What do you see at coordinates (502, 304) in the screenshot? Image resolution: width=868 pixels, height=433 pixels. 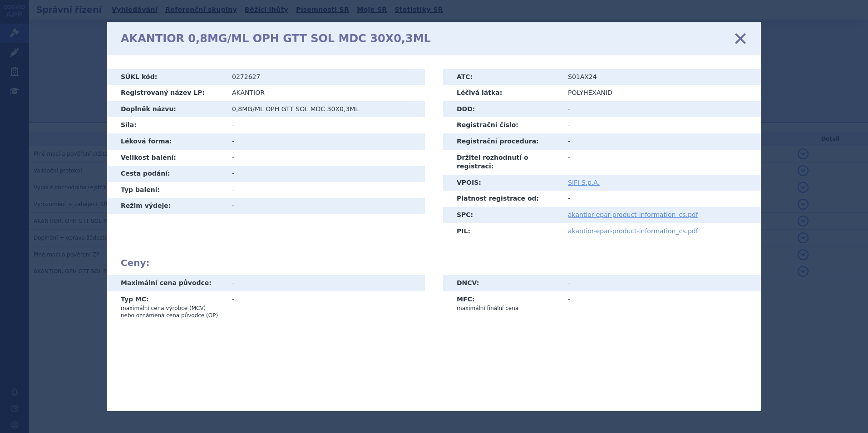 I see `th: MFC:` at bounding box center [502, 304].